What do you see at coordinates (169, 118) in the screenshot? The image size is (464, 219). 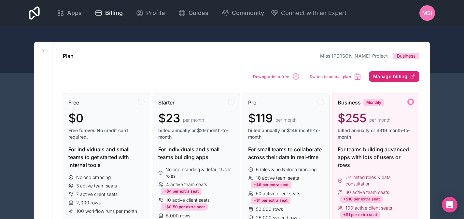 I see `span: $23` at bounding box center [169, 118].